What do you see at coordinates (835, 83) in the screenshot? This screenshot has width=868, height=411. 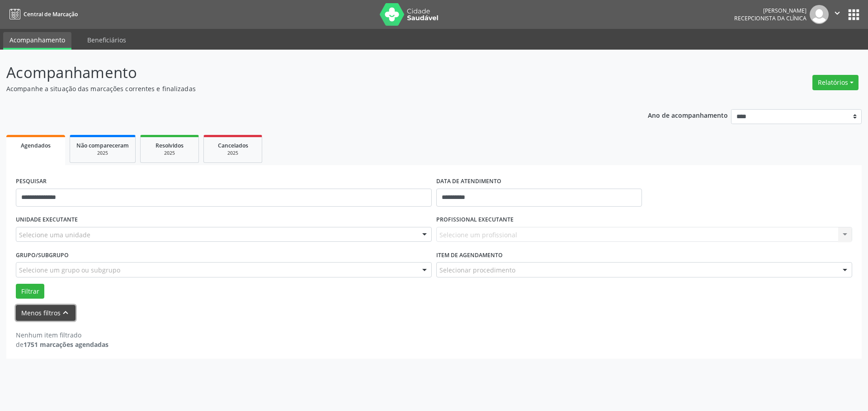 I see `button: Relatórios` at bounding box center [835, 83].